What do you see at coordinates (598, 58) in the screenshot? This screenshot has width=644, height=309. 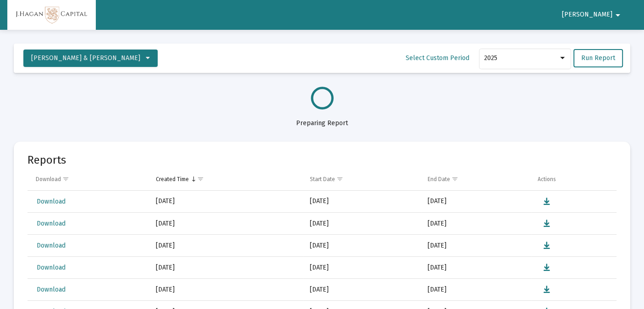 I see `span: Run Report` at bounding box center [598, 58].